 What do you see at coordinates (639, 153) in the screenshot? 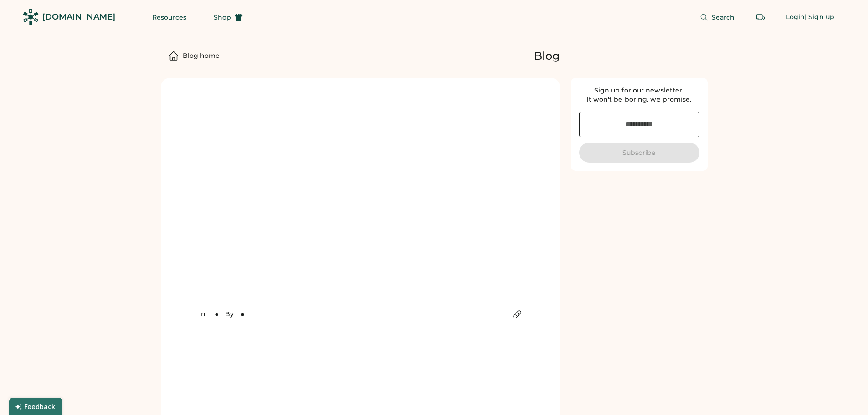
I see `button: Subscribe` at bounding box center [639, 153].